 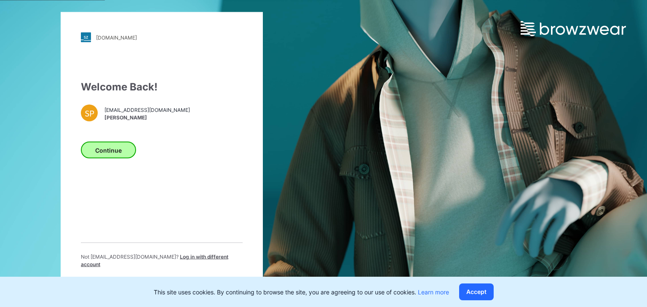 What do you see at coordinates (108, 150) in the screenshot?
I see `button: Continue` at bounding box center [108, 150].